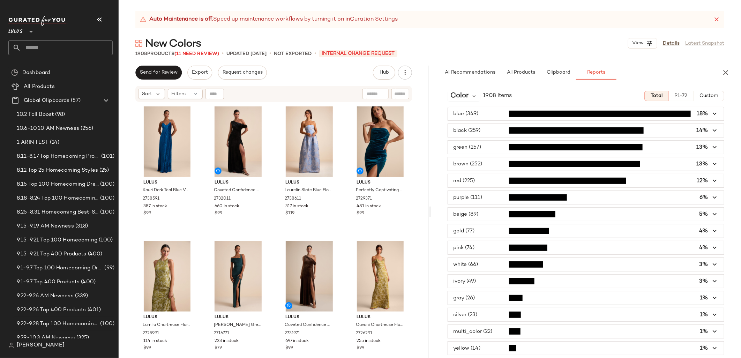 The image size is (741, 358). What do you see at coordinates (51, 310) in the screenshot?
I see `span: 9.22-9.26 Top 400 Products` at bounding box center [51, 310].